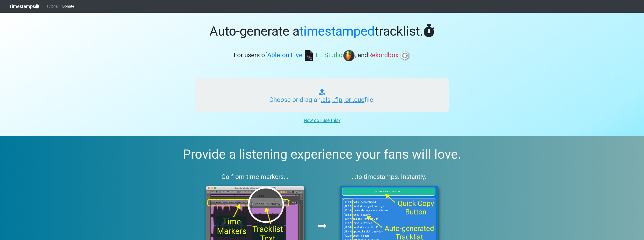  What do you see at coordinates (337, 31) in the screenshot?
I see `span: timestamped` at bounding box center [337, 31].